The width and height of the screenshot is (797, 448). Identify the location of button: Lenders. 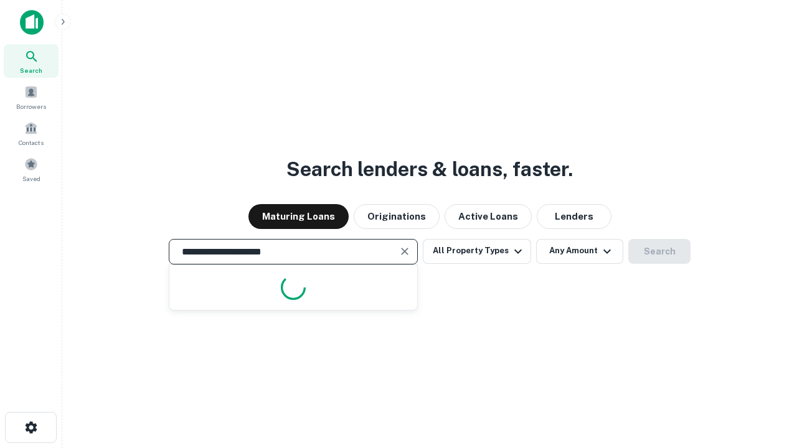
(574, 217).